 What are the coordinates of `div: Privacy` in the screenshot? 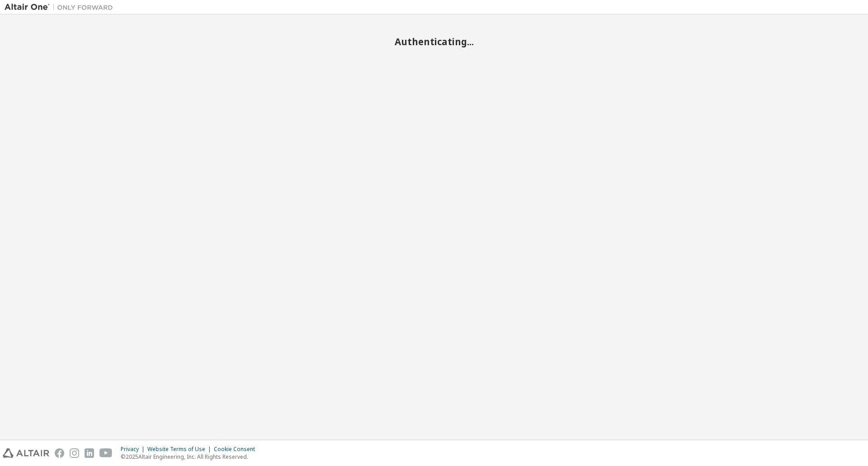 It's located at (134, 449).